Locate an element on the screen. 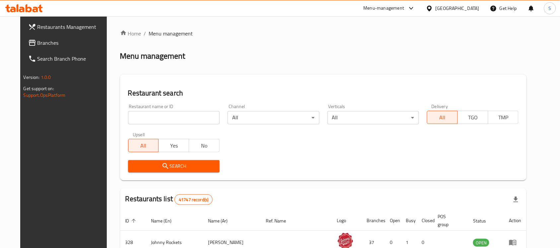 Image resolution: width=560 pixels, height=248 pixels. button: Yes is located at coordinates (173, 146).